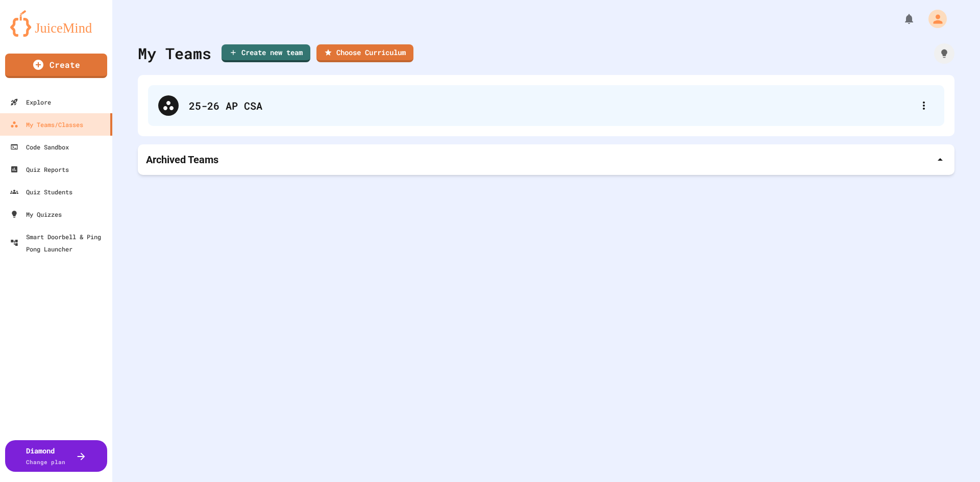  What do you see at coordinates (266, 53) in the screenshot?
I see `a: Create new team` at bounding box center [266, 53].